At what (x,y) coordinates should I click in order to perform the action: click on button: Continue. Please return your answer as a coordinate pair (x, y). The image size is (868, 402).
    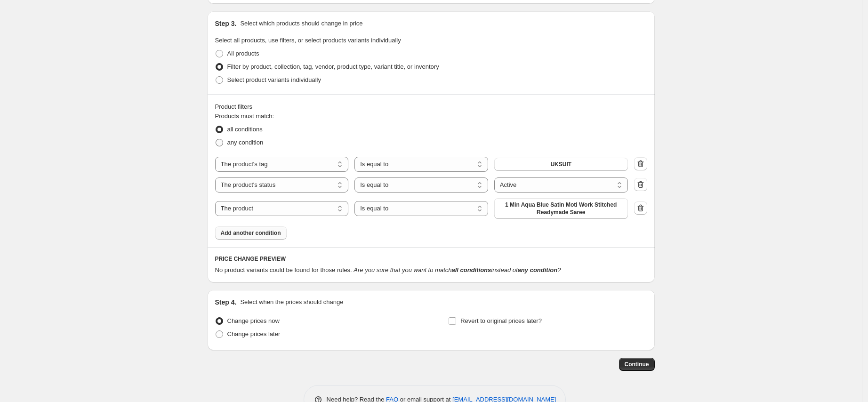
    Looking at the image, I should click on (636, 365).